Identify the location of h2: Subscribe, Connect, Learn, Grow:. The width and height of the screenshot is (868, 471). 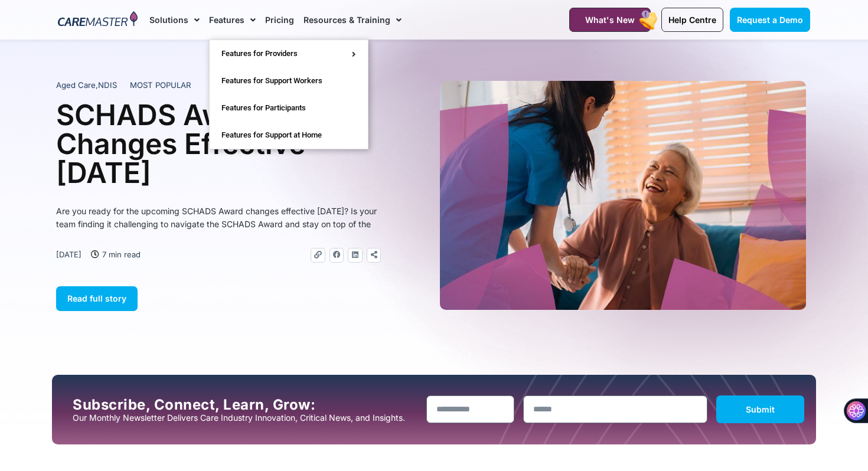
(245, 405).